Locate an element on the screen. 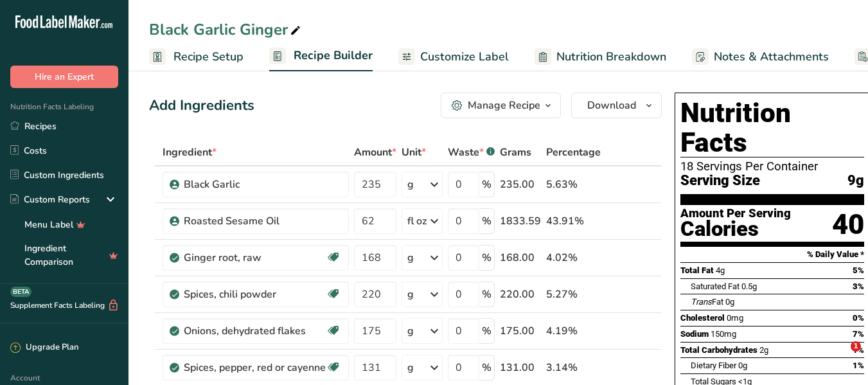 Image resolution: width=868 pixels, height=385 pixels. div: 40 is located at coordinates (849, 224).